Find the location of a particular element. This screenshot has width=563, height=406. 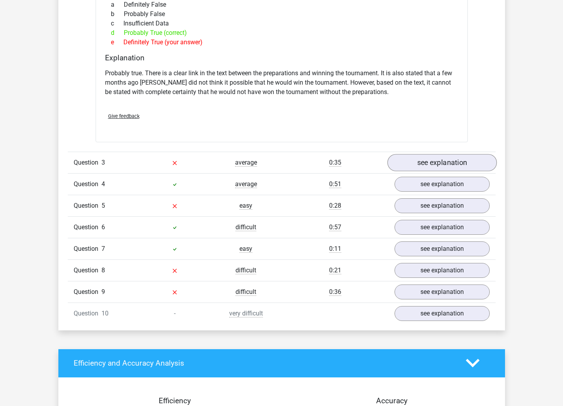

span: 0:11 is located at coordinates (335, 249).